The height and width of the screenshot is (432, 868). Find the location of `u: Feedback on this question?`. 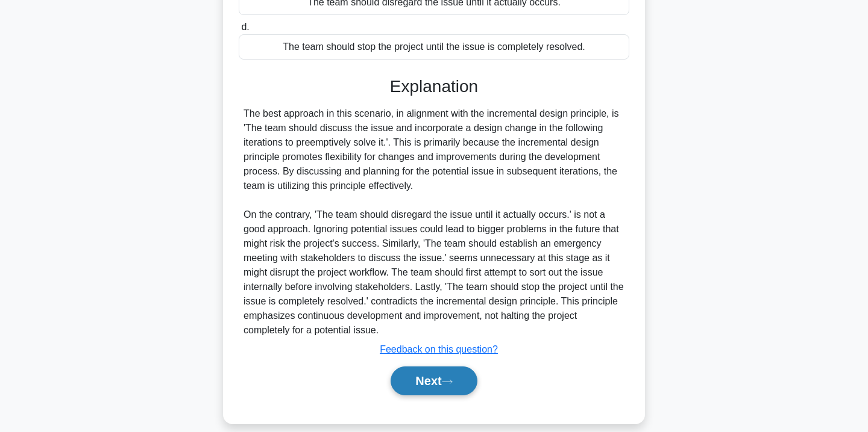

u: Feedback on this question? is located at coordinates (438, 349).